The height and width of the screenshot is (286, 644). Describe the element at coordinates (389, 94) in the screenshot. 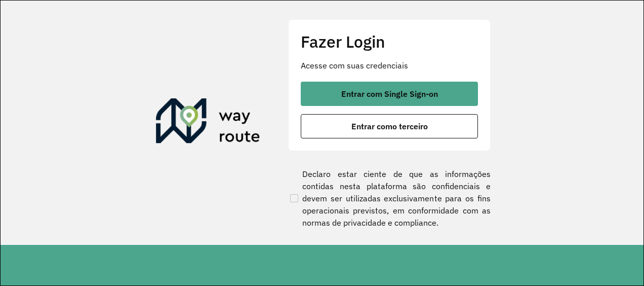

I see `span: Entrar com Single Sign-on` at that location.